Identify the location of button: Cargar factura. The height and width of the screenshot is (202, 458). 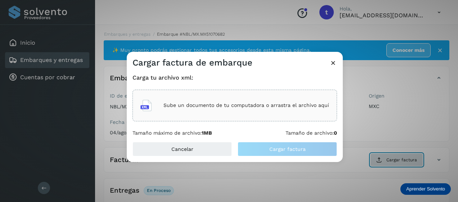
(287, 149).